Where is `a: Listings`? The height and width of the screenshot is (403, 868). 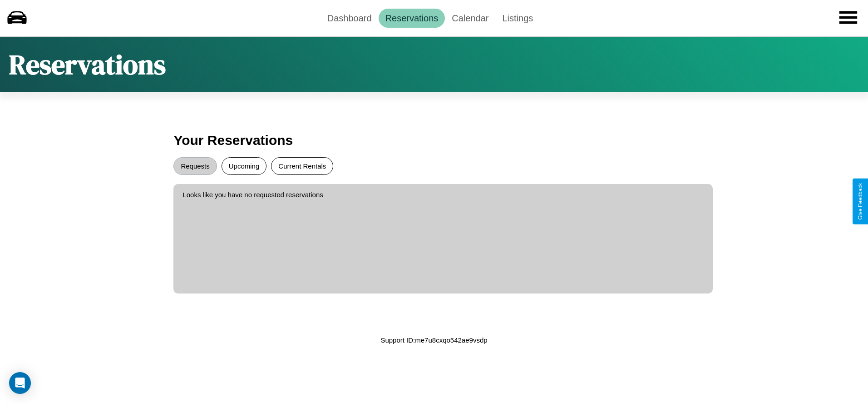 a: Listings is located at coordinates (517, 18).